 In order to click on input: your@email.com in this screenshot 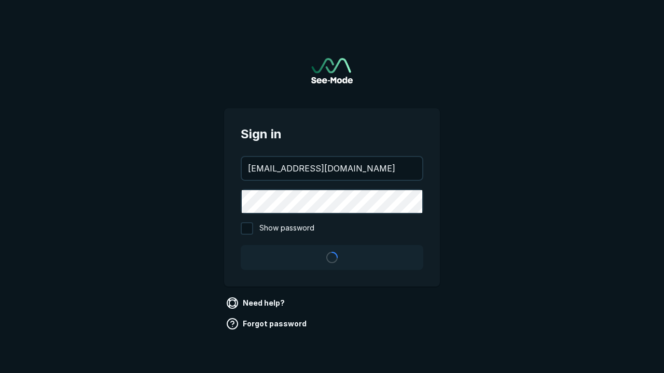, I will do `click(332, 168)`.